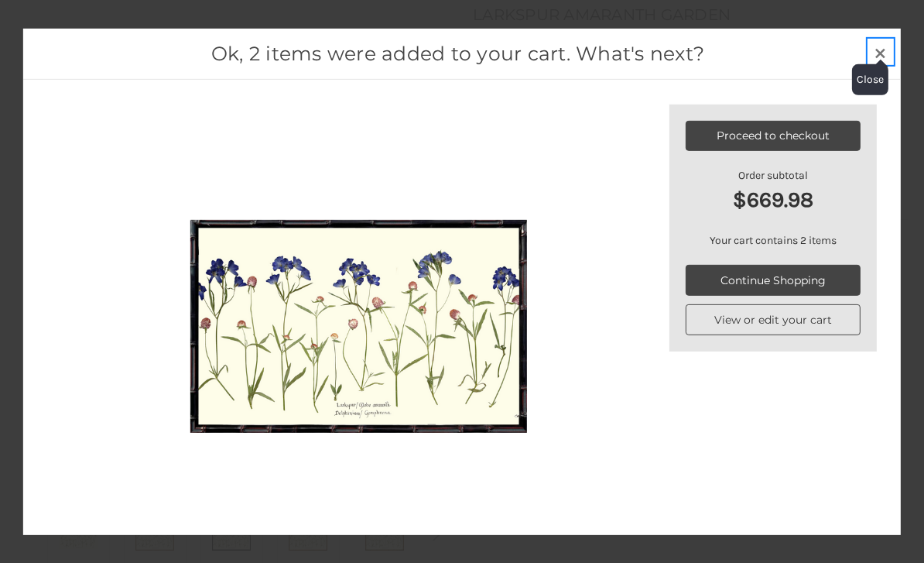  I want to click on div: Order subtotal, so click(773, 191).